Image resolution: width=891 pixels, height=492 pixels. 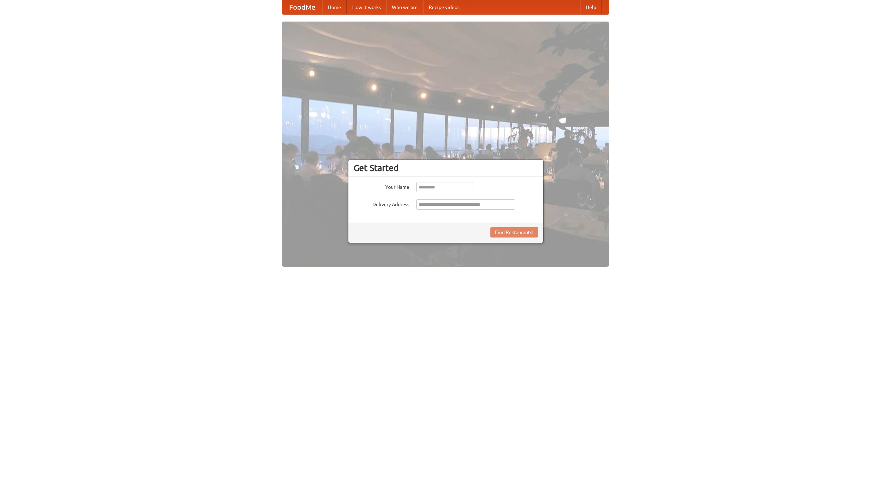 What do you see at coordinates (366, 7) in the screenshot?
I see `a: How it works` at bounding box center [366, 7].